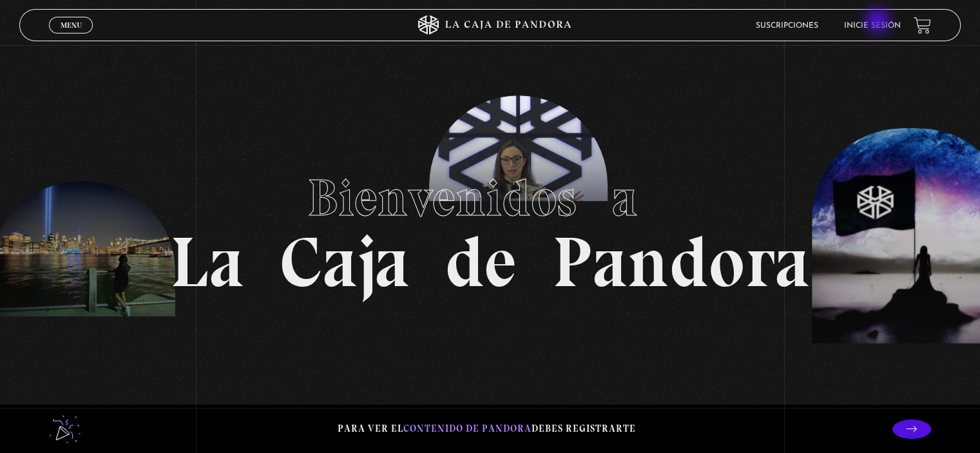  I want to click on span: Cerrar, so click(71, 37).